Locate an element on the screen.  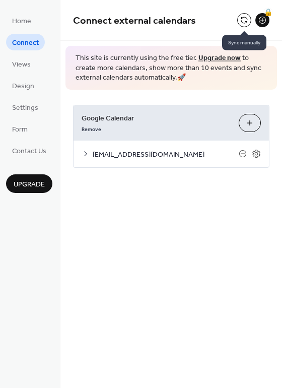
a: Form is located at coordinates (20, 129).